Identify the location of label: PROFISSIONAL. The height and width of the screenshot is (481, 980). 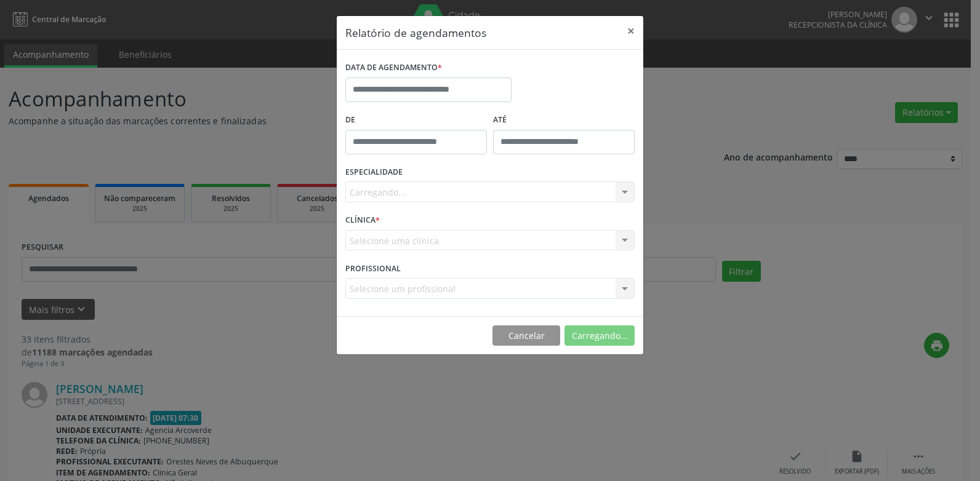
(373, 268).